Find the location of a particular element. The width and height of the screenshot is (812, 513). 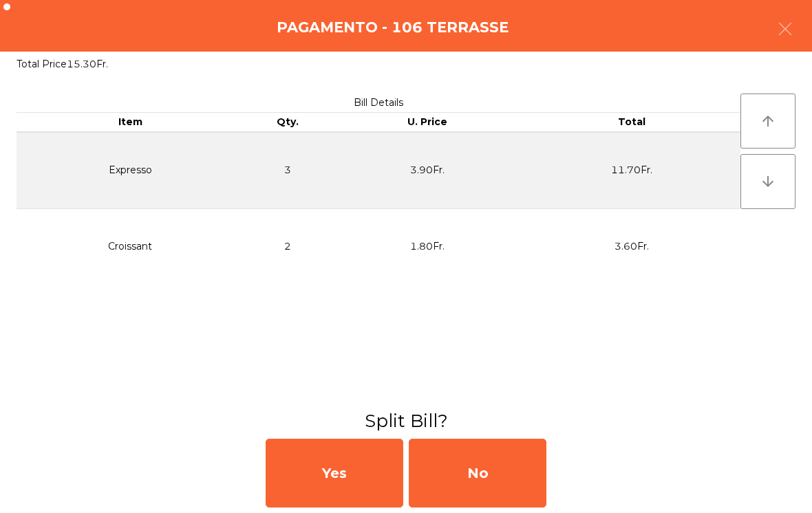

td: 2 is located at coordinates (288, 247).